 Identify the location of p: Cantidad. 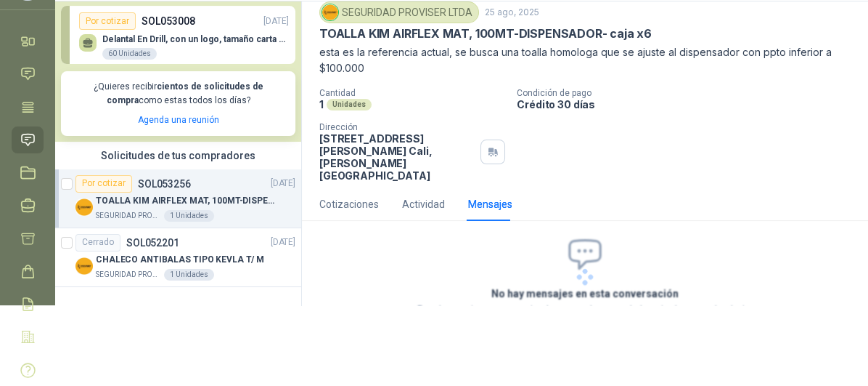
(412, 93).